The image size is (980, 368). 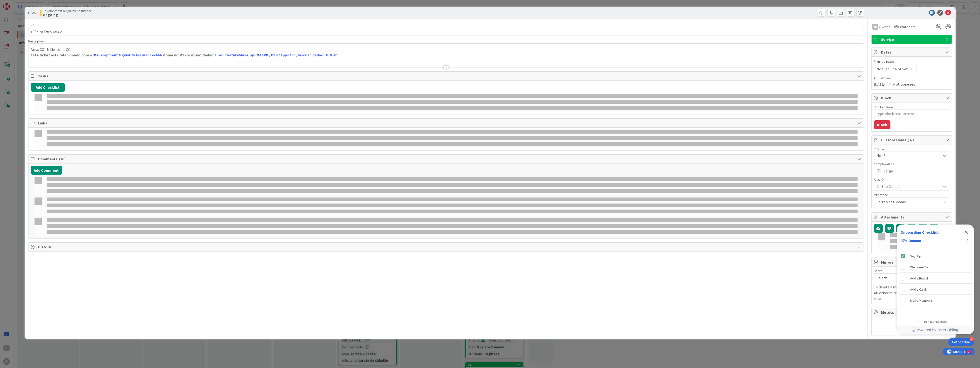 I want to click on span: Large, so click(x=911, y=171).